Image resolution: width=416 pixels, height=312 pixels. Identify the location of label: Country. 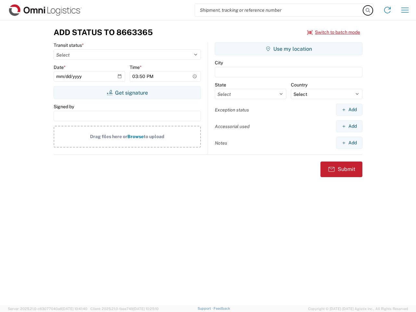
(299, 85).